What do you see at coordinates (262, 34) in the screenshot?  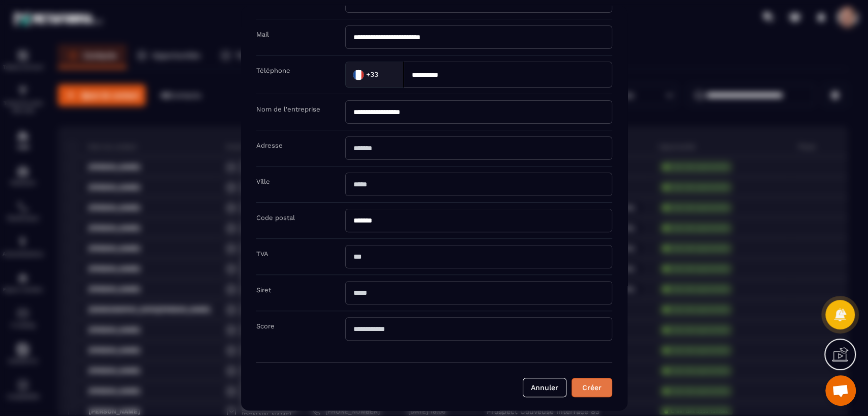 I see `label: Mail` at bounding box center [262, 34].